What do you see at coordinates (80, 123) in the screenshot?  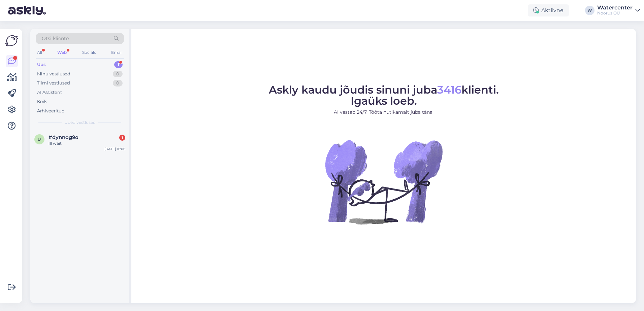 I see `span: Uued vestlused` at bounding box center [80, 123].